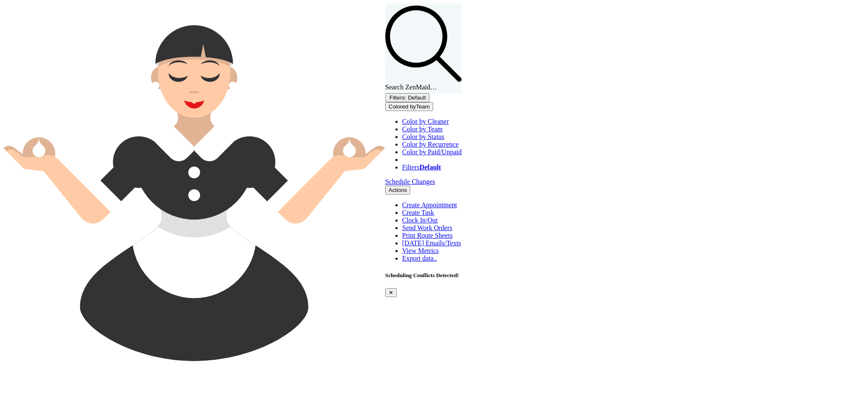 Image resolution: width=868 pixels, height=403 pixels. What do you see at coordinates (409, 107) in the screenshot?
I see `span: Colored by` at bounding box center [409, 107].